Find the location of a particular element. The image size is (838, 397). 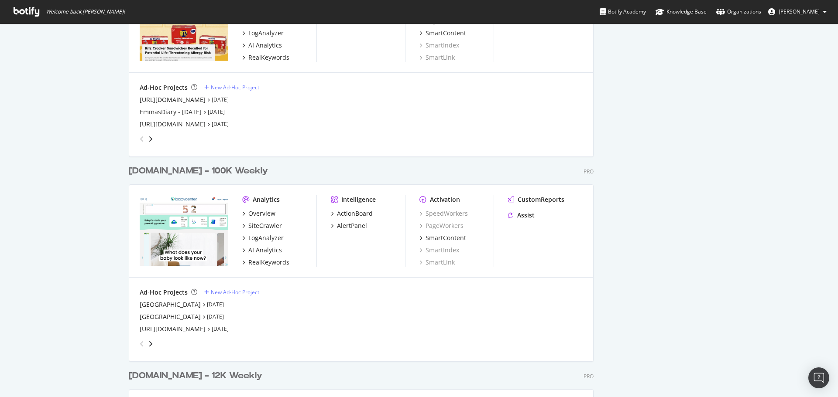

div: SpeedWorkers is located at coordinates (443, 214).